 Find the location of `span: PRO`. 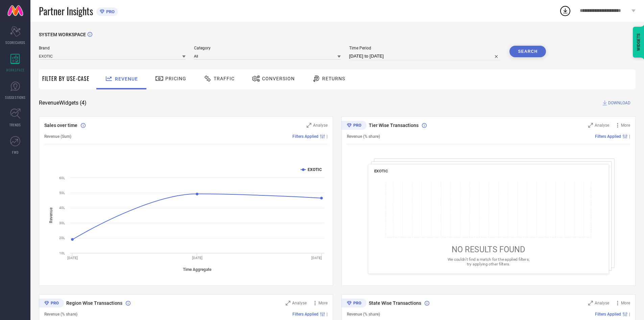

span: PRO is located at coordinates (110, 12).